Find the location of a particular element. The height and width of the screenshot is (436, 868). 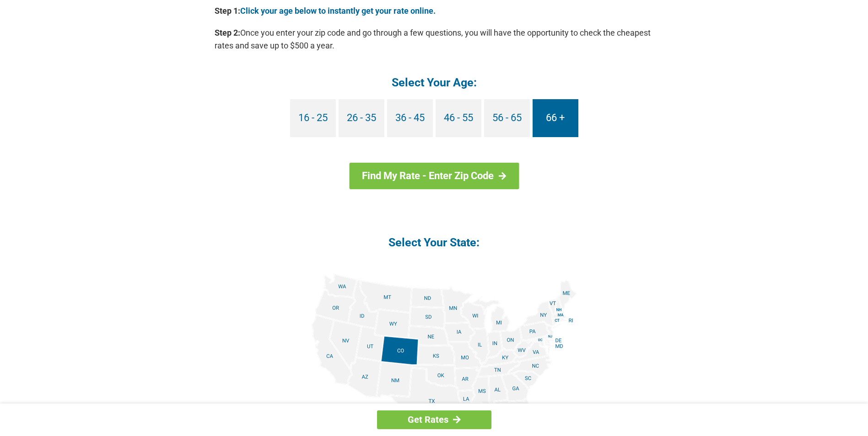

b: Step 2: is located at coordinates (228, 32).